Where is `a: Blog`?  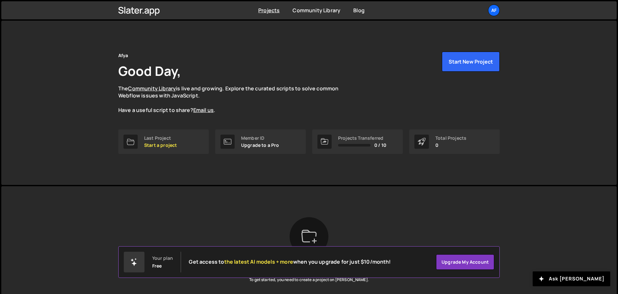 a: Blog is located at coordinates (359, 10).